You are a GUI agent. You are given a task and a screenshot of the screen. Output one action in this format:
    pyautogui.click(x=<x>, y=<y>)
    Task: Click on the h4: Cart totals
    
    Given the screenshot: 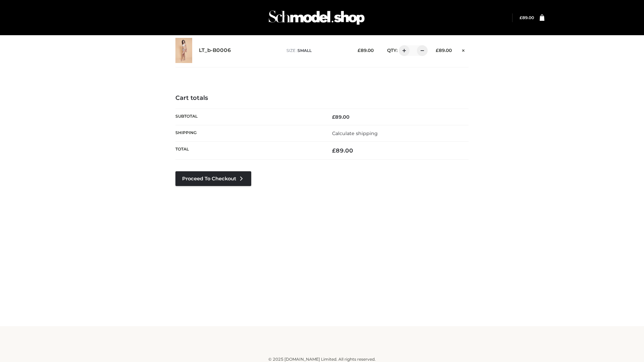 What is the action you would take?
    pyautogui.click(x=322, y=98)
    